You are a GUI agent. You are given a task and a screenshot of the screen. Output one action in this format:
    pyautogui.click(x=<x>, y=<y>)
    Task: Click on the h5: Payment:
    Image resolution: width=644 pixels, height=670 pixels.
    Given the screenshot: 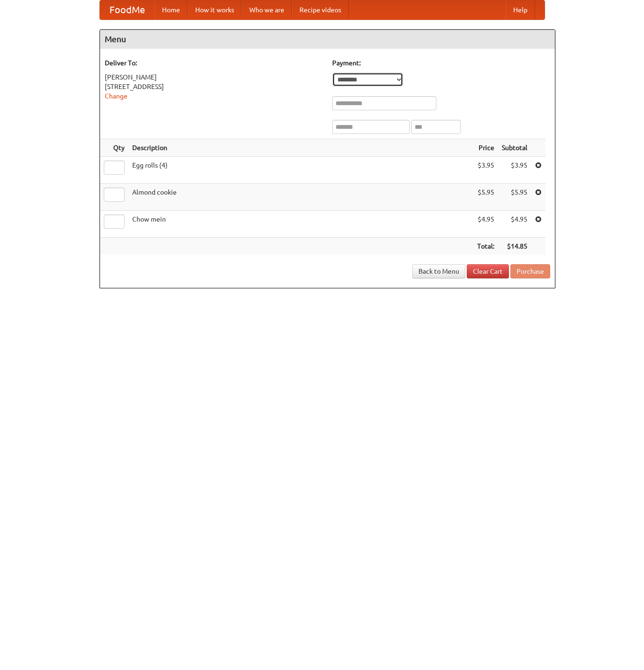 What is the action you would take?
    pyautogui.click(x=441, y=63)
    